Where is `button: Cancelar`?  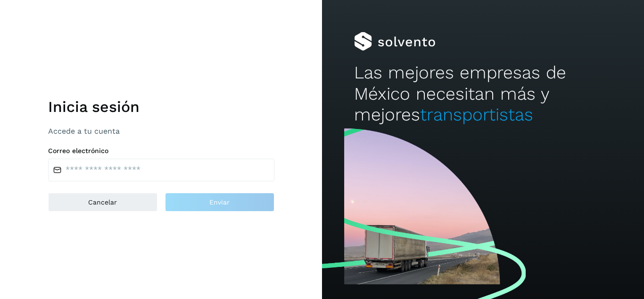 button: Cancelar is located at coordinates (103, 202).